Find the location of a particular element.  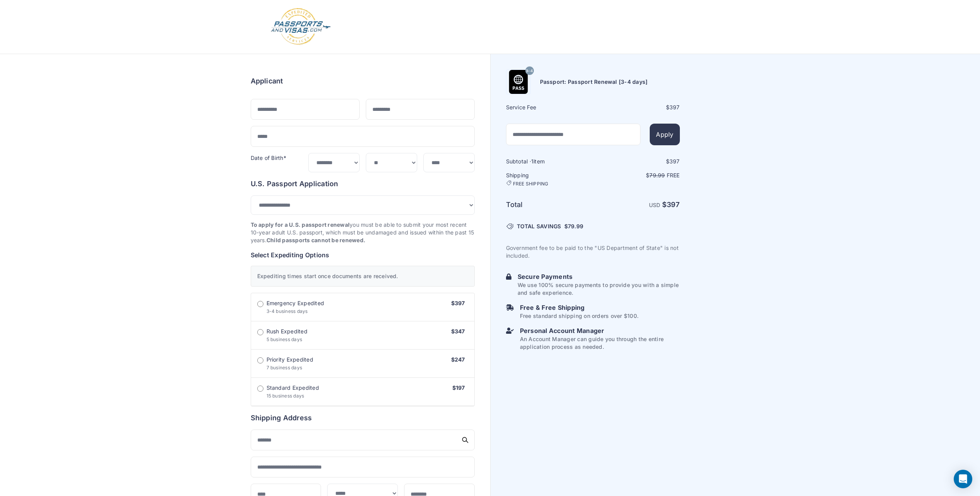

img: Logo is located at coordinates (300, 27).